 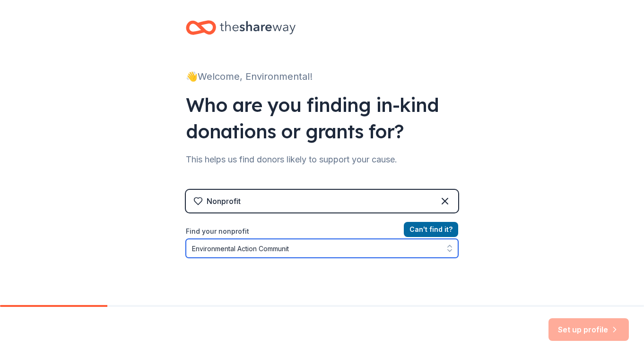 What do you see at coordinates (322, 118) in the screenshot?
I see `div: Who are you finding in-kind donations or grants for?` at bounding box center [322, 118].